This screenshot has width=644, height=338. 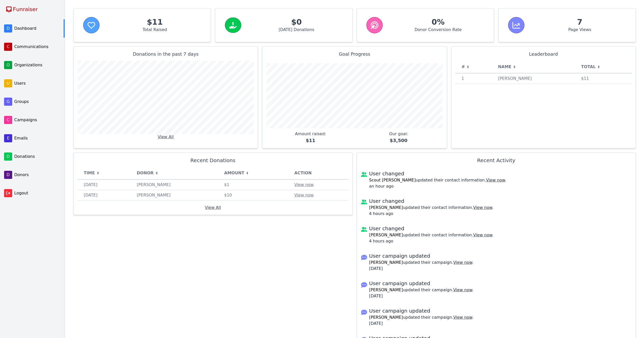 What do you see at coordinates (496, 160) in the screenshot?
I see `h2: Recent Activity` at bounding box center [496, 160].